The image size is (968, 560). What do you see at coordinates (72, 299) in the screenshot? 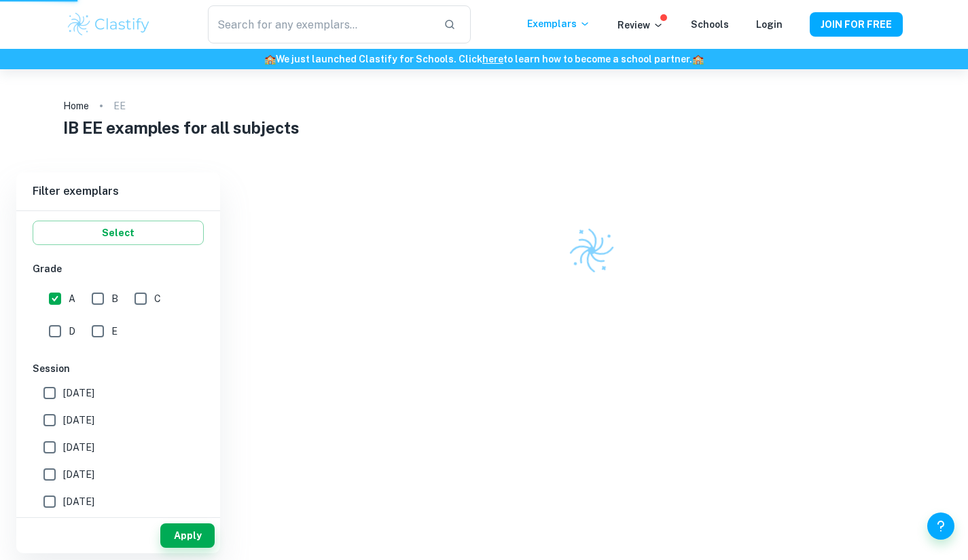
I see `span: A` at bounding box center [72, 299].